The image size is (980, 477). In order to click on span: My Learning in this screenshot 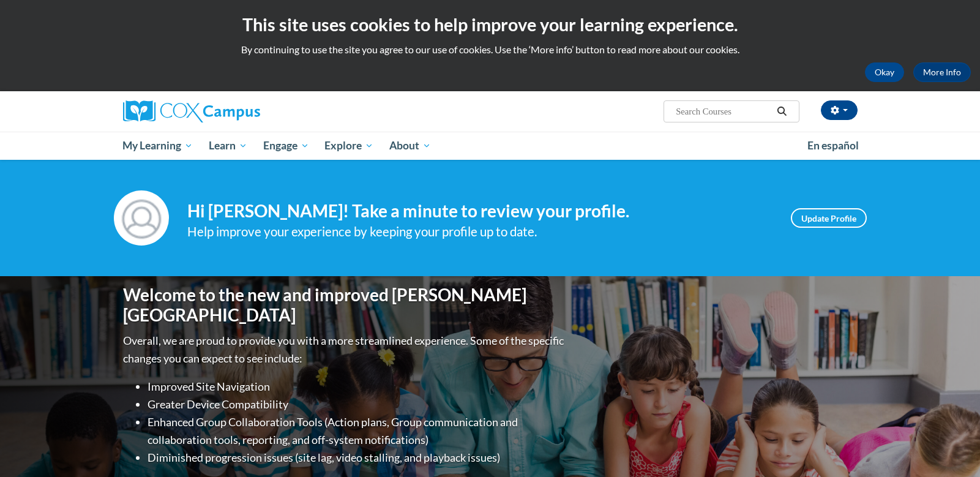, I will do `click(157, 146)`.